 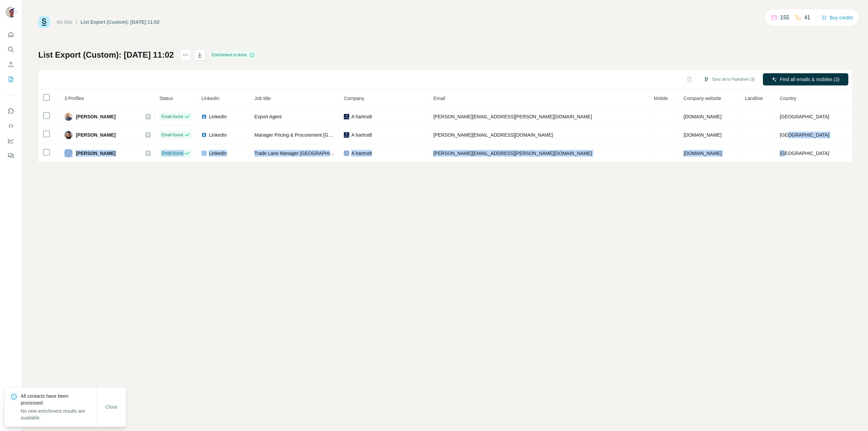 I want to click on img: Surfe Logo, so click(x=44, y=22).